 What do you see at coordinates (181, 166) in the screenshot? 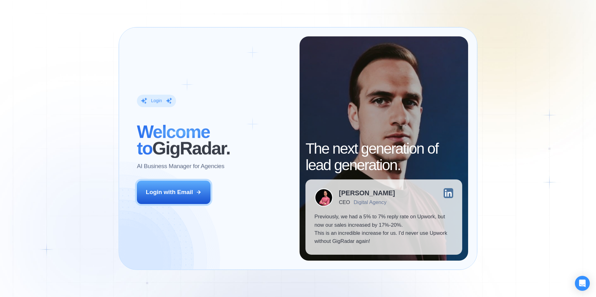
I see `p: AI Business Manager for Agencies` at bounding box center [181, 166].